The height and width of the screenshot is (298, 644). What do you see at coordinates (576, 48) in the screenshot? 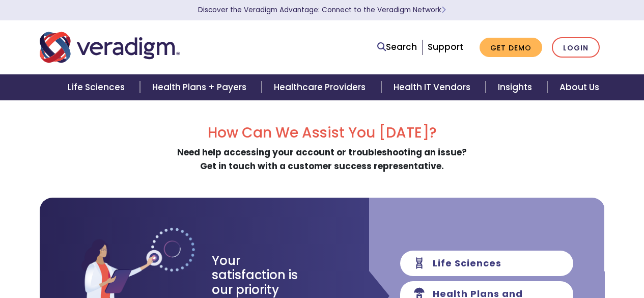
I see `a: Login` at bounding box center [576, 48].